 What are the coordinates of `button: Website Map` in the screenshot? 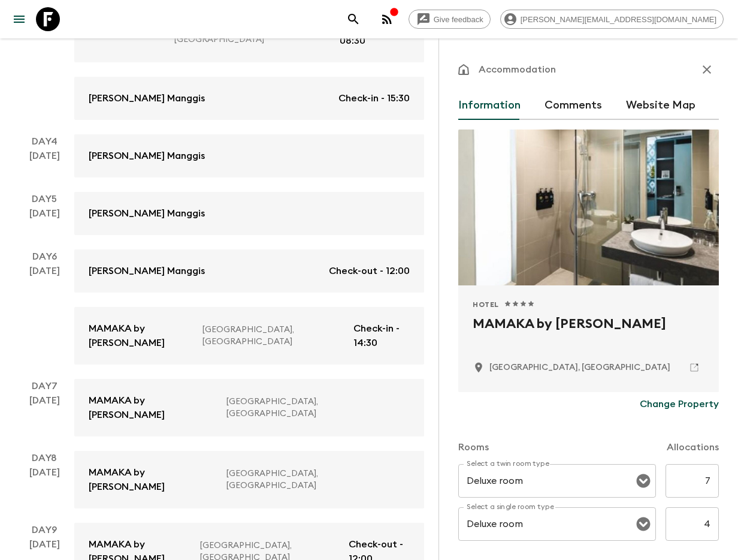 It's located at (661, 106).